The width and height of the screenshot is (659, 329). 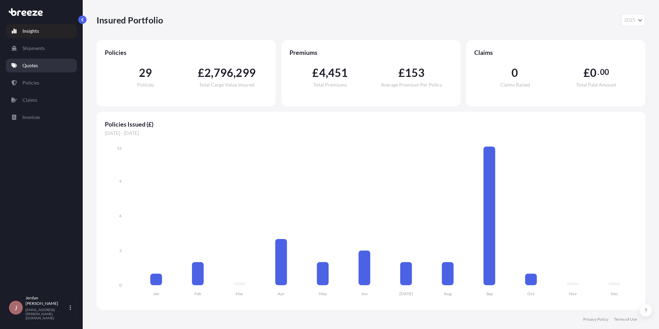 What do you see at coordinates (224, 73) in the screenshot?
I see `span: 796` at bounding box center [224, 73].